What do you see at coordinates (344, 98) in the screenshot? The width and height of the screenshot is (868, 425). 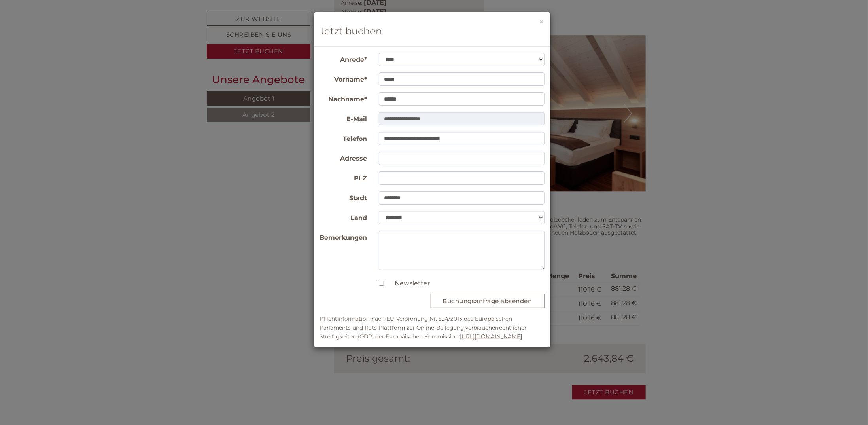 I see `label: Nachname*` at bounding box center [344, 98].